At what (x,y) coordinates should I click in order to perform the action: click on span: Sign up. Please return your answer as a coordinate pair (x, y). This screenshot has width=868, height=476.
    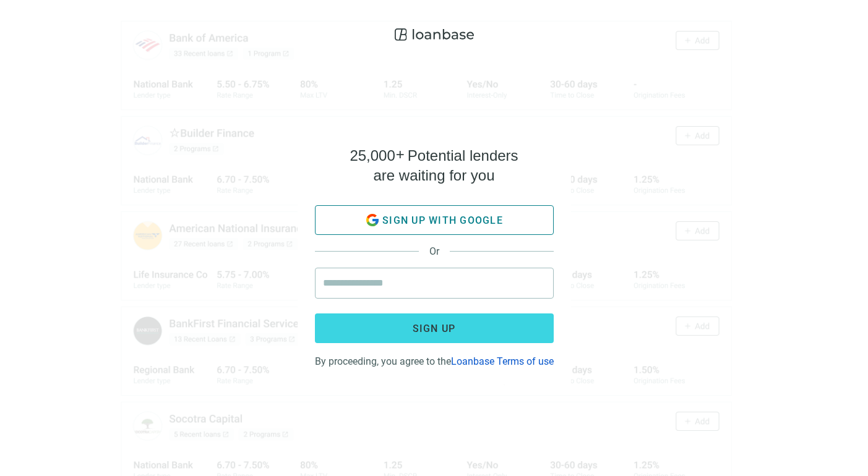
    Looking at the image, I should click on (434, 328).